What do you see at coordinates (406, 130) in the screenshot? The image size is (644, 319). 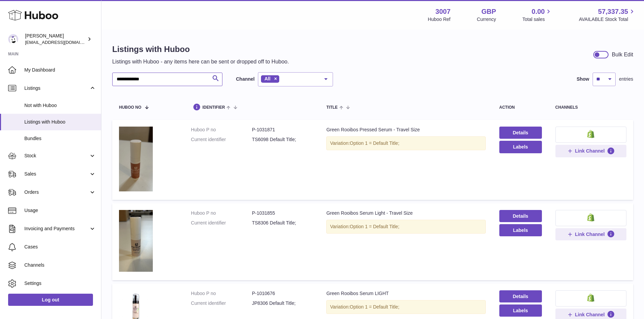 I see `div: Green Rooibos Pressed Serum - Travel Size` at bounding box center [406, 130].